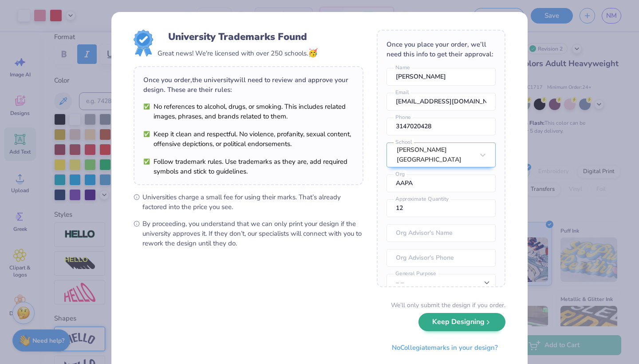  What do you see at coordinates (441, 77) in the screenshot?
I see `input: Name` at bounding box center [441, 77].